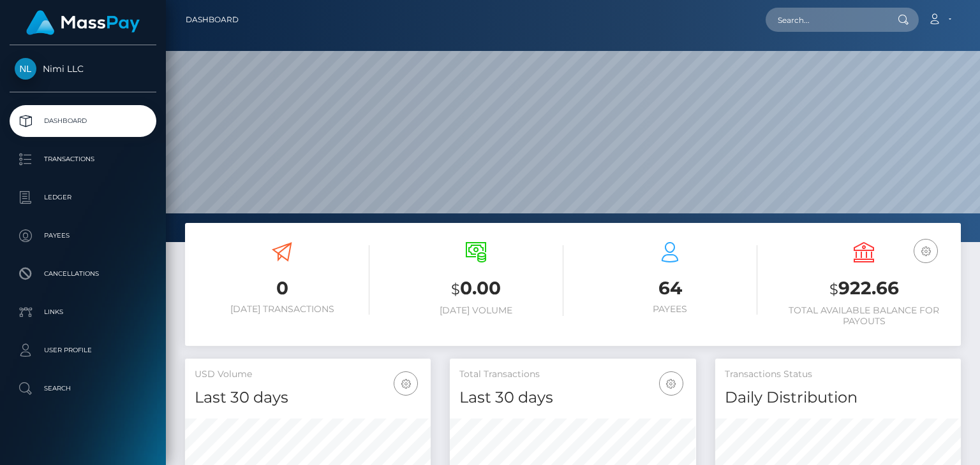  Describe the element at coordinates (83, 275) in the screenshot. I see `a: Cancellations` at that location.